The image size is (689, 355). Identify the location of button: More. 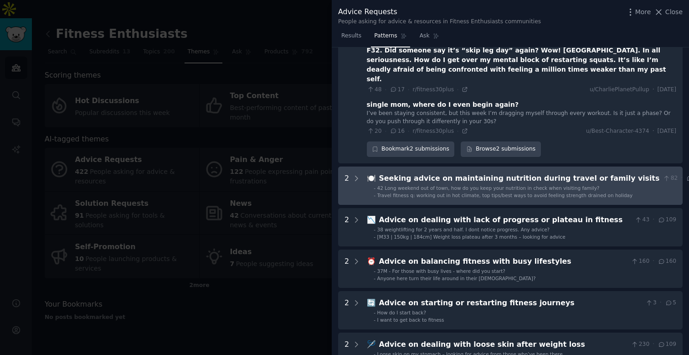
(639, 12).